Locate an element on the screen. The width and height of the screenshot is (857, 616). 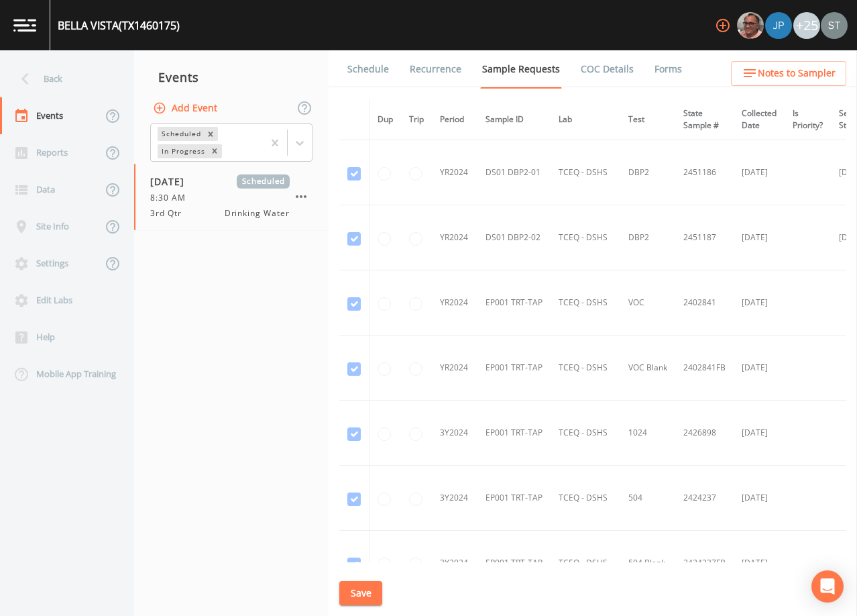
th: Trip is located at coordinates (416, 119).